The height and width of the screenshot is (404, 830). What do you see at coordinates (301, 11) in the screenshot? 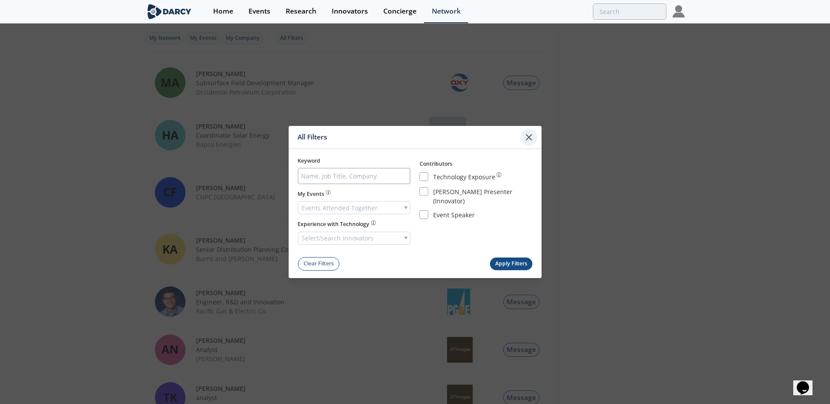
I see `div: Research` at bounding box center [301, 11].